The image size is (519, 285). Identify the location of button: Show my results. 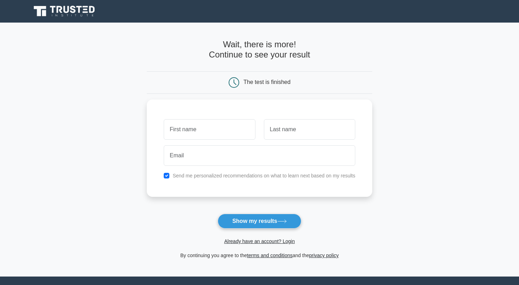
(260, 221).